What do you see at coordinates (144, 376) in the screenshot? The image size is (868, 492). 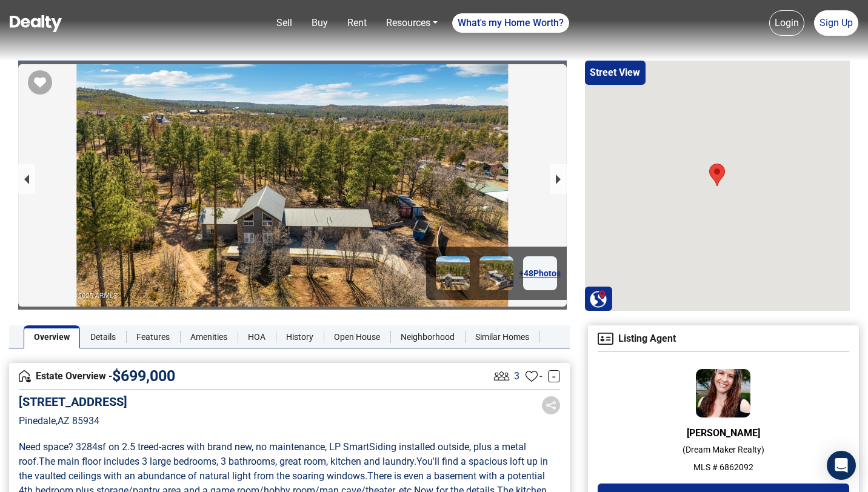 I see `span: $ 699,000` at bounding box center [144, 376].